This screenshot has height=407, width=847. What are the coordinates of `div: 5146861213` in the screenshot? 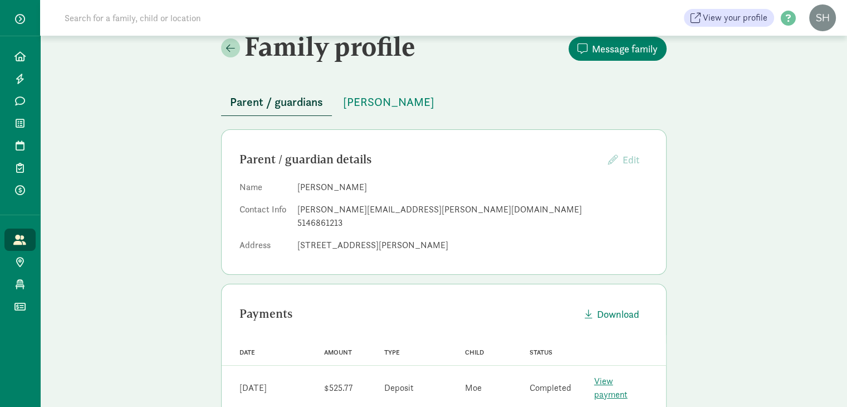 It's located at (473, 223).